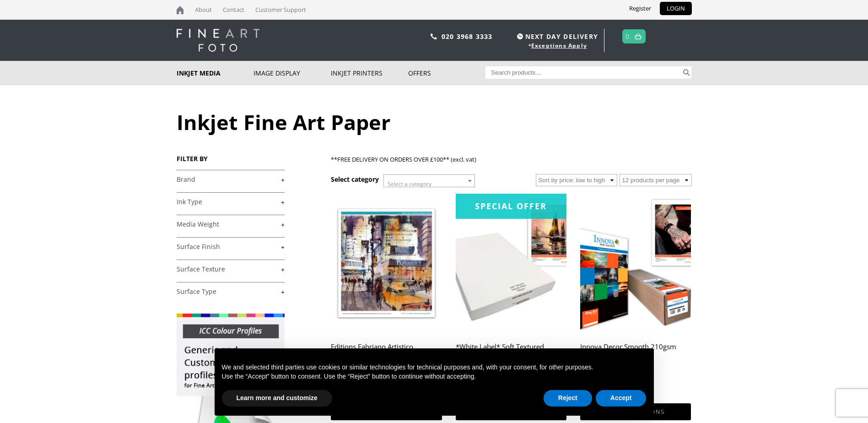 The image size is (868, 423). Describe the element at coordinates (559, 45) in the screenshot. I see `a: Exceptions Apply` at that location.